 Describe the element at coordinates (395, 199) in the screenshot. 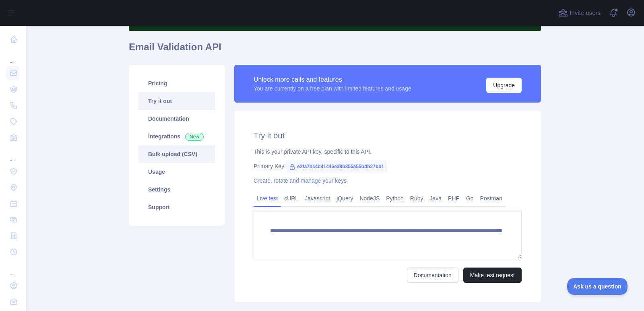

I see `a: Python` at that location.